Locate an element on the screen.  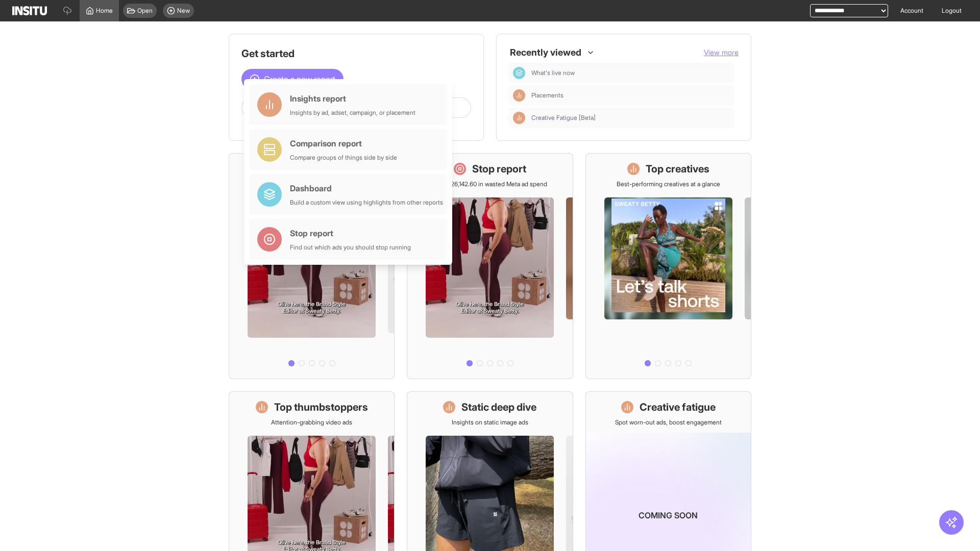
span: New is located at coordinates (183, 11).